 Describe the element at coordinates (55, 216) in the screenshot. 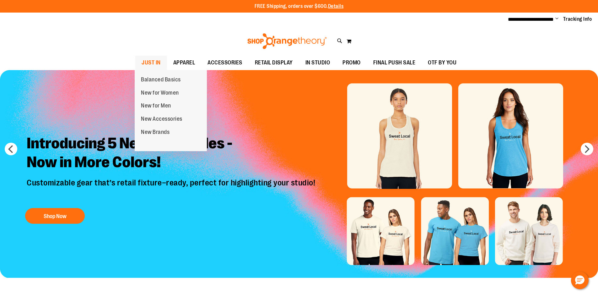

I see `button: Shop Now` at that location.